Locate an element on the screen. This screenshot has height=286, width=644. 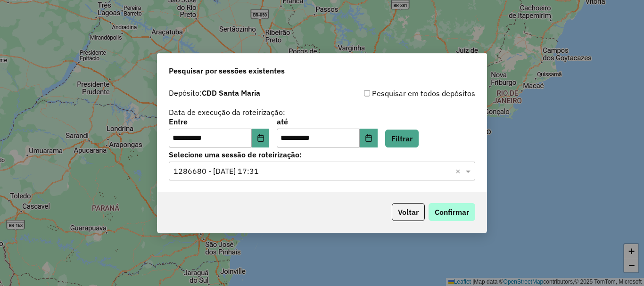
button: Filtrar is located at coordinates (402, 139).